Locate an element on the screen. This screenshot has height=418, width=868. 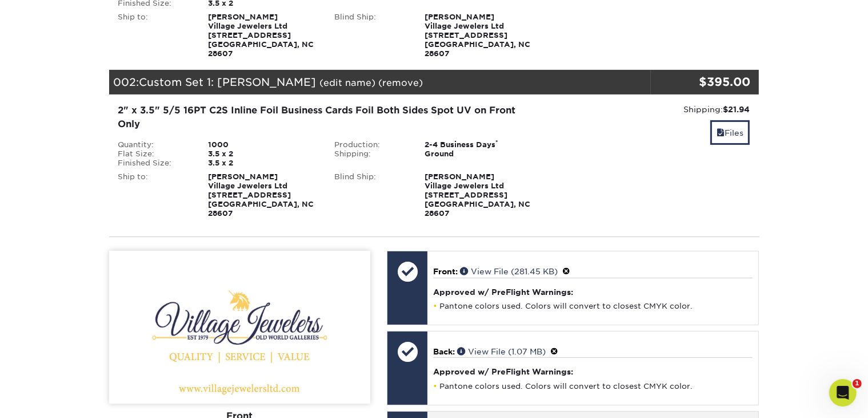
div: Flat Size: is located at coordinates (155, 154).